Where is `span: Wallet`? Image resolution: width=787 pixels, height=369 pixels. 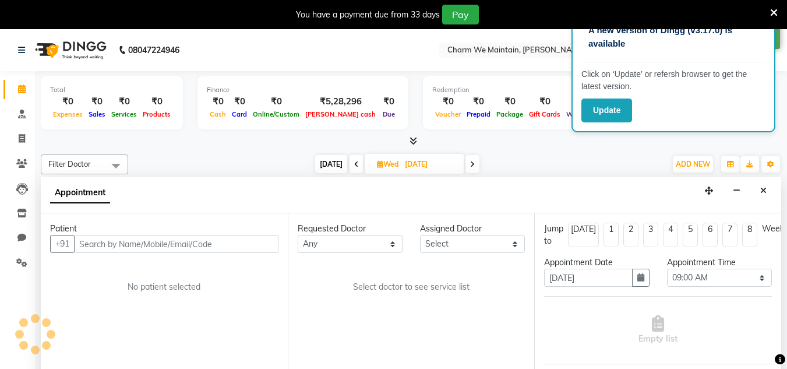
span: Wallet is located at coordinates (576, 114).